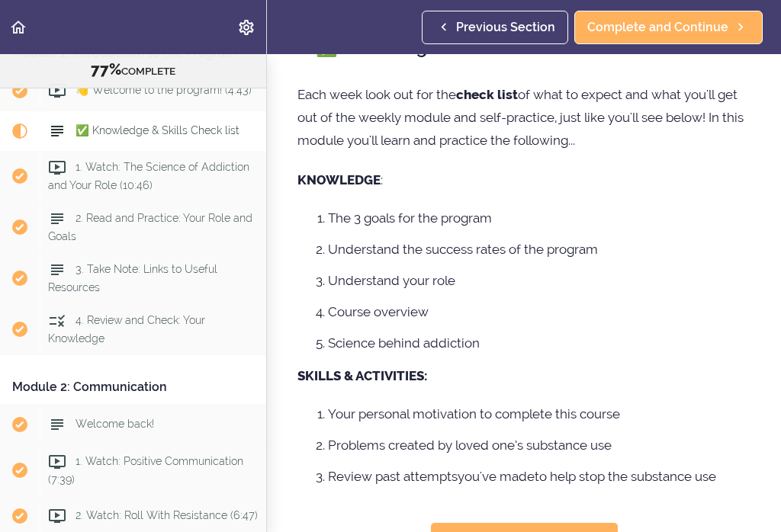  Describe the element at coordinates (163, 90) in the screenshot. I see `span: 👋 Welcome to the program! (4:43)` at that location.